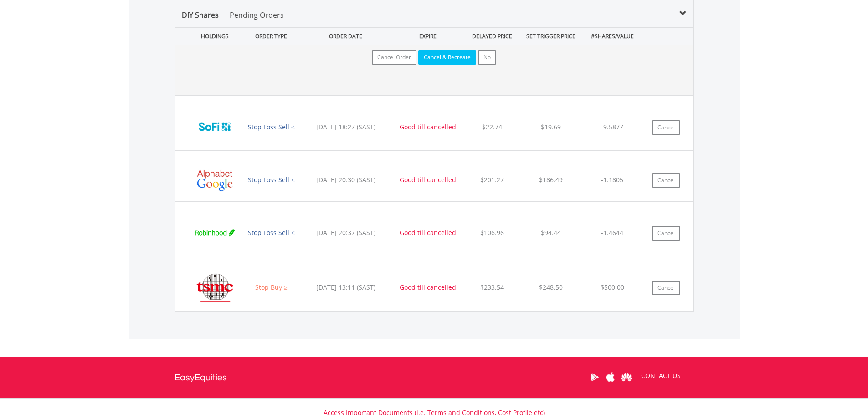 Image resolution: width=868 pixels, height=415 pixels. What do you see at coordinates (627, 377) in the screenshot?
I see `a: Huawei` at bounding box center [627, 377].